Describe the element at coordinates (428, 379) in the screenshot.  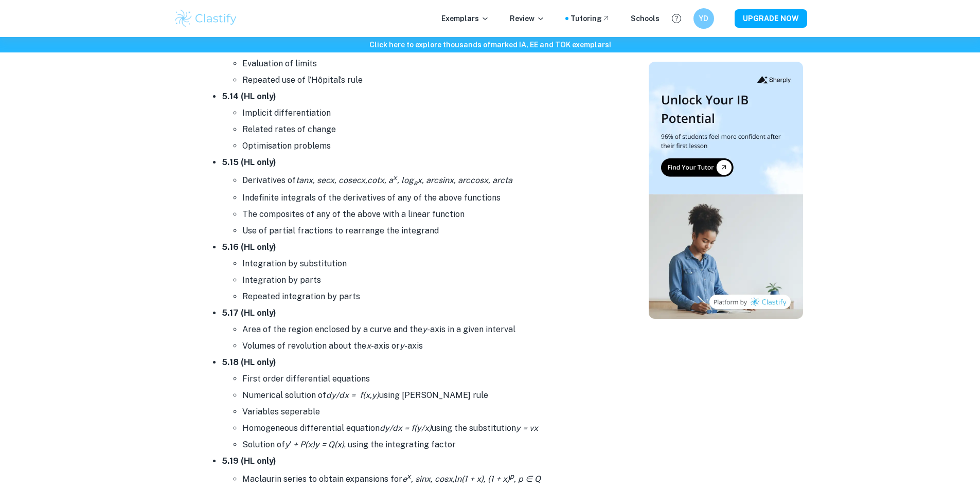
I see `li: First order differential equations` at that location.